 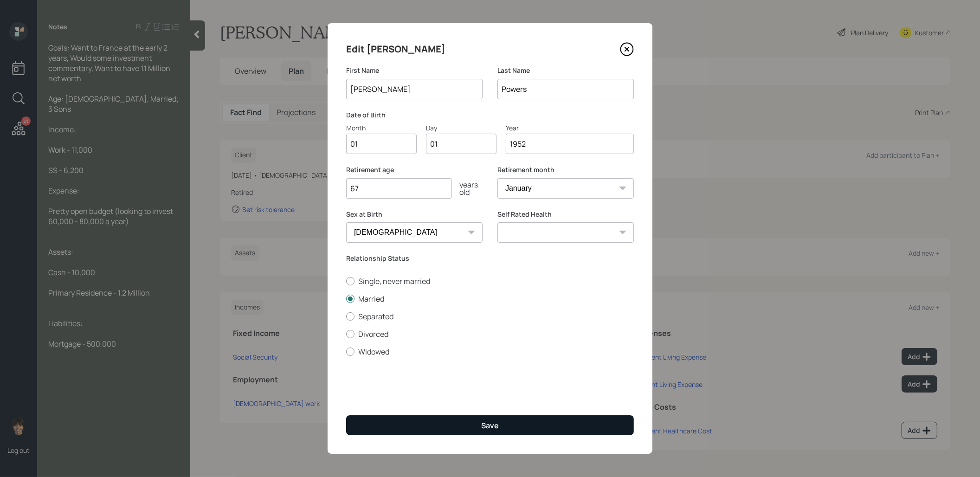 What do you see at coordinates (414, 70) in the screenshot?
I see `label: First Name` at bounding box center [414, 70].